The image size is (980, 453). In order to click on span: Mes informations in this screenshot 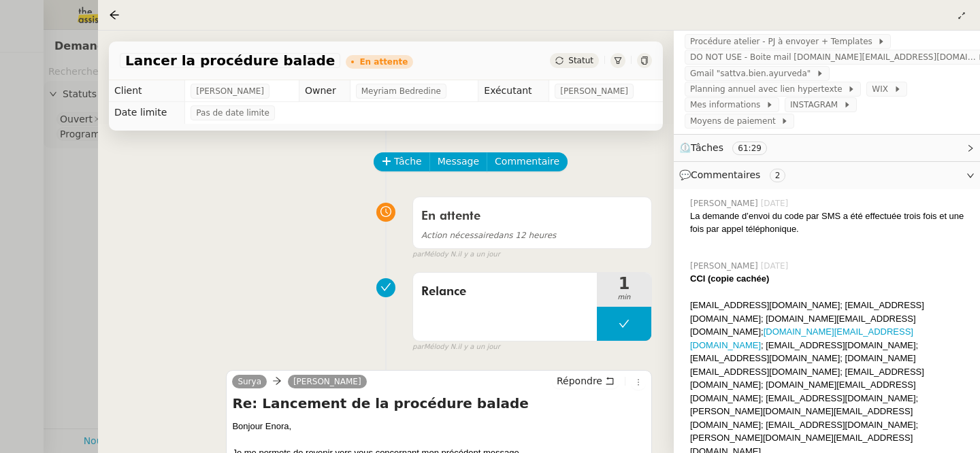, I will do `click(728, 105)`.